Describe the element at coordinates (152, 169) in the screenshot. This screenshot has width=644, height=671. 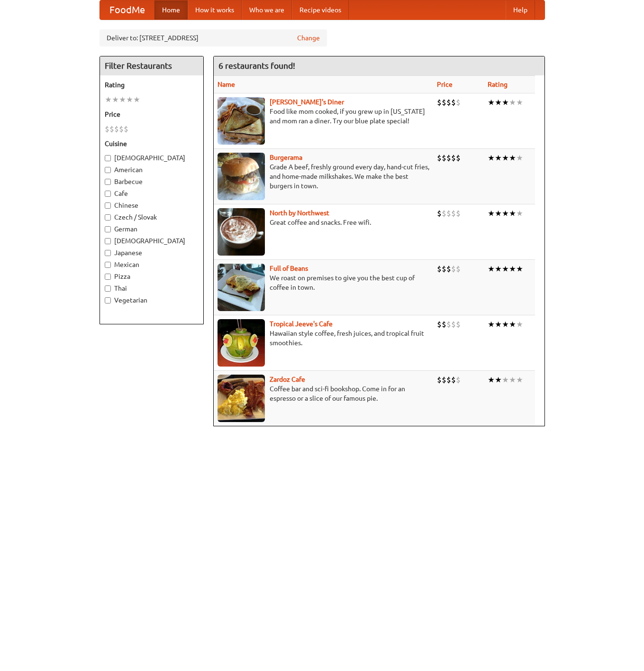
I see `label: American` at that location.